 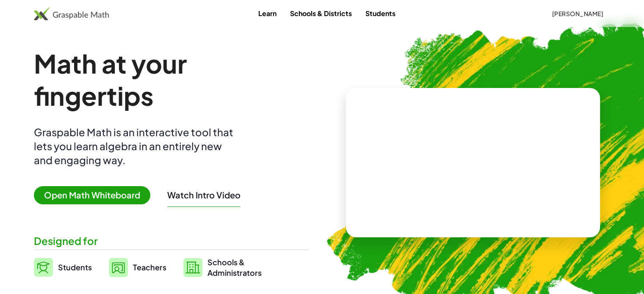 I want to click on span: Students, so click(x=75, y=266).